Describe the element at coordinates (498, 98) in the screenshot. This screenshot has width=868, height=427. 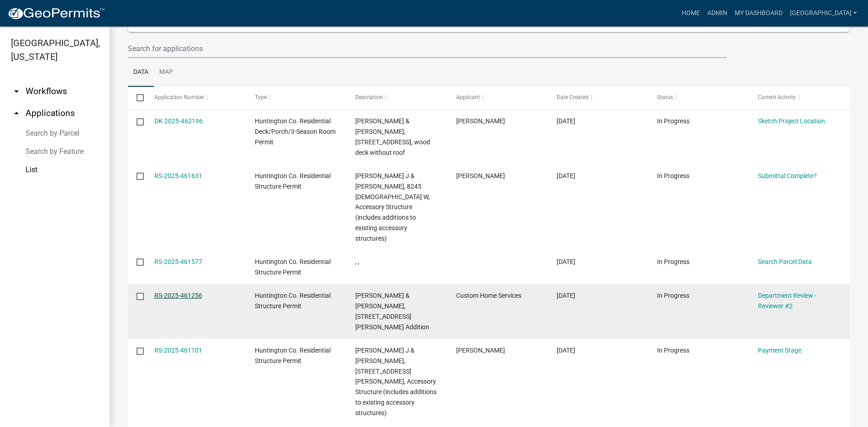
I see `datatable-header-cell: Applicant` at that location.